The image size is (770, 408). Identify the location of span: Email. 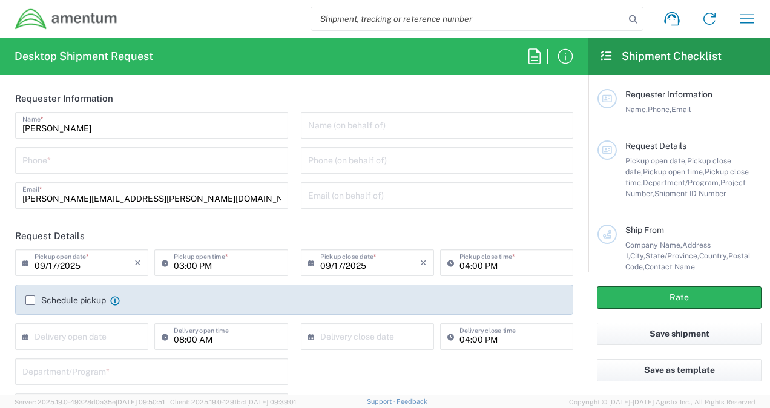
(681, 109).